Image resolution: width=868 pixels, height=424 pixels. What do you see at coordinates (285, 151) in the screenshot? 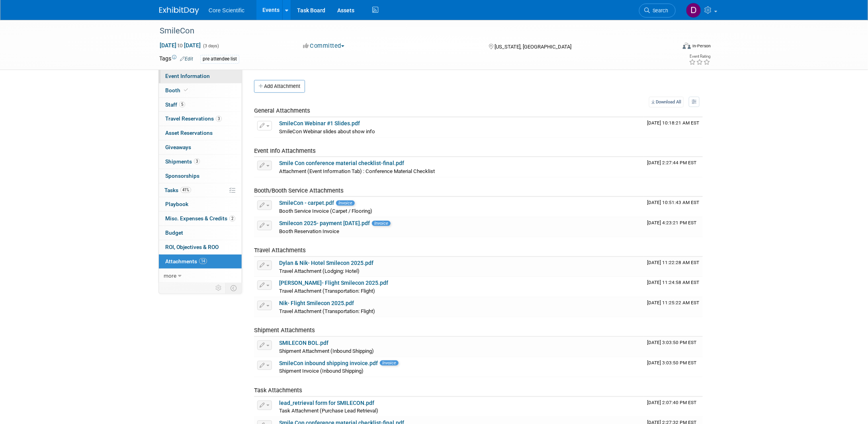
I see `span: Event Info Attachments` at bounding box center [285, 151].